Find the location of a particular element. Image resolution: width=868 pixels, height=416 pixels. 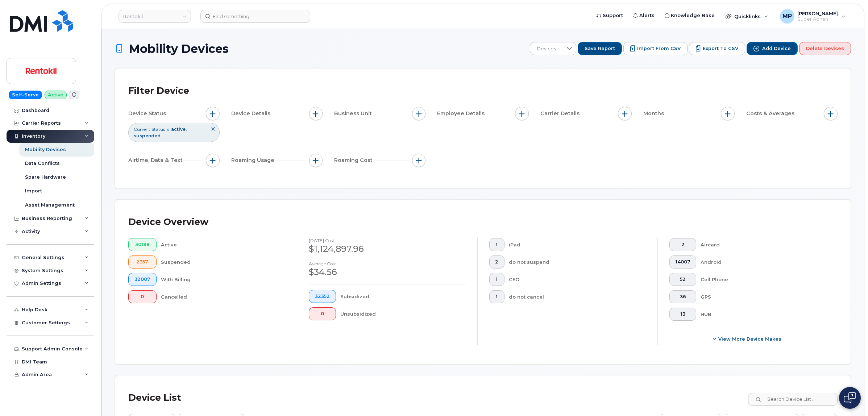

div: $1,124,897.96 is located at coordinates (387, 249).